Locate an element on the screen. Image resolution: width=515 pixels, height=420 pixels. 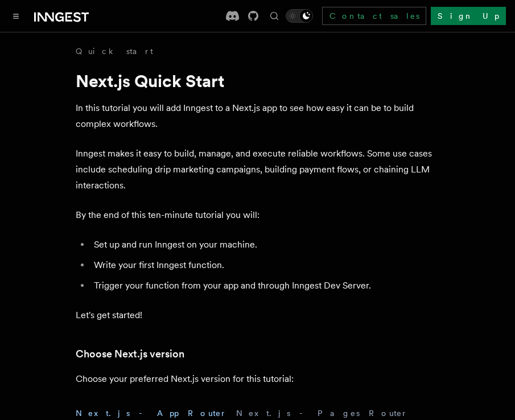
button: Toggle navigation is located at coordinates (16, 16).